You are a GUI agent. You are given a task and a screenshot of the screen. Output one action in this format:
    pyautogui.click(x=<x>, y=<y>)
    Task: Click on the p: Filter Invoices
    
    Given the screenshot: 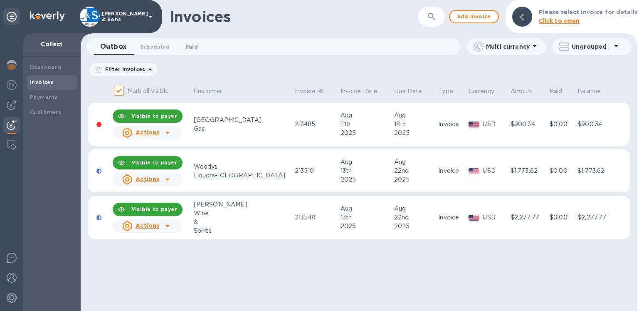 What is the action you would take?
    pyautogui.click(x=124, y=69)
    